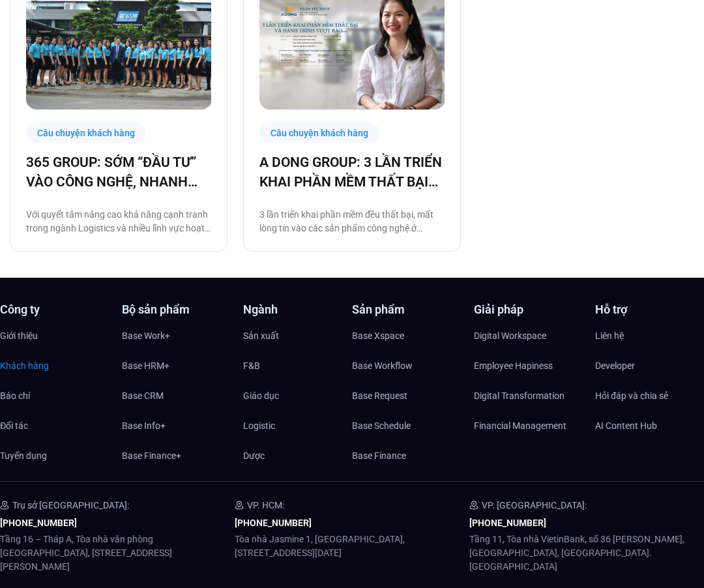 This screenshot has height=588, width=704. Describe the element at coordinates (379, 455) in the screenshot. I see `span: Base Finance` at that location.